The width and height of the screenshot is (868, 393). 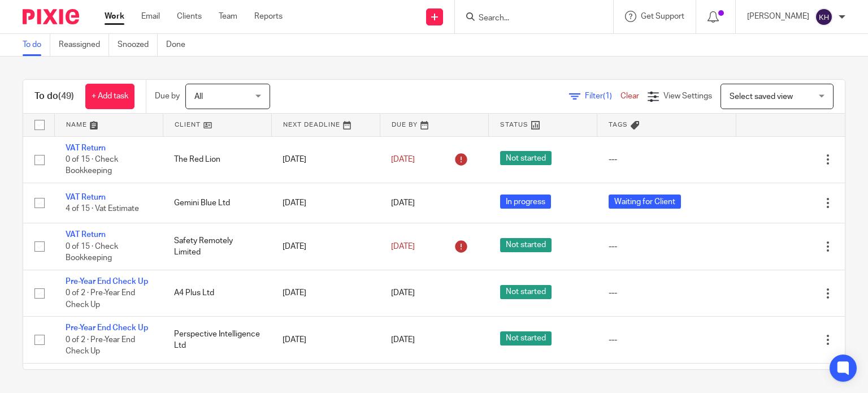 I want to click on a: Clear, so click(x=630, y=96).